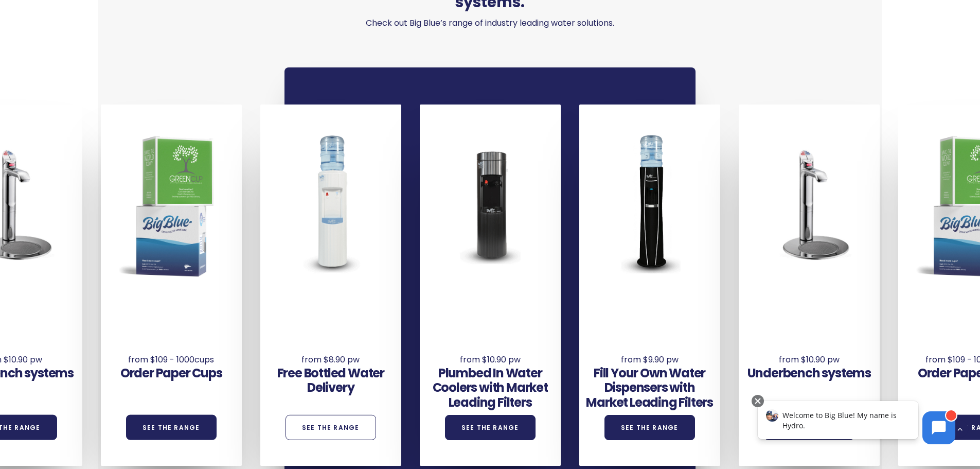 The width and height of the screenshot is (980, 469). I want to click on a: Plumbed In Water Coolers with Market Leading Filters, so click(490, 388).